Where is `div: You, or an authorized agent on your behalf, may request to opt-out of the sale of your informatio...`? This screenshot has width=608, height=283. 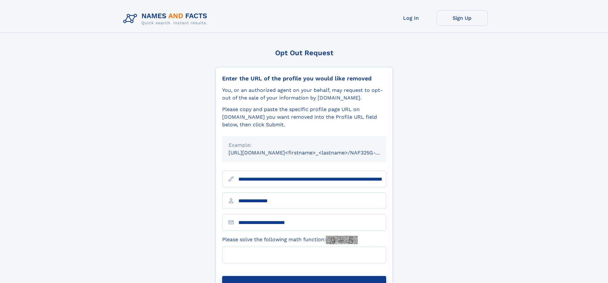 div: You, or an authorized agent on your behalf, may request to opt-out of the sale of your informatio... is located at coordinates (304, 94).